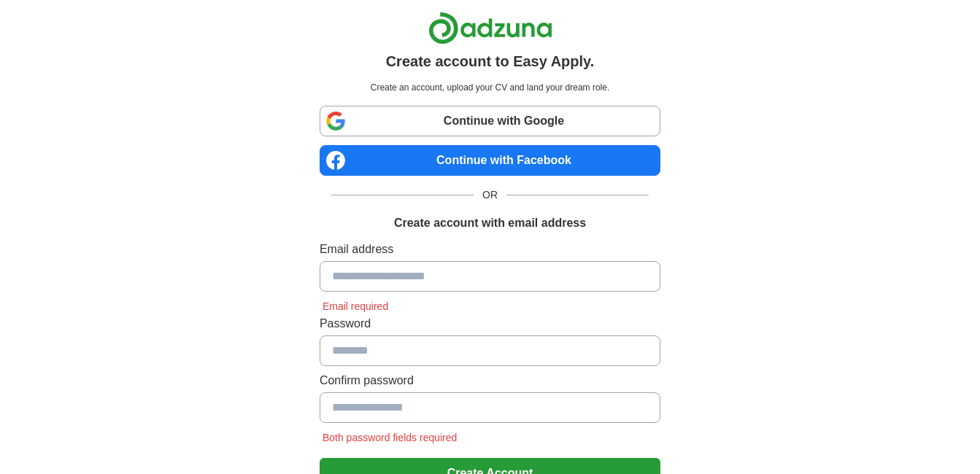 This screenshot has width=980, height=474. What do you see at coordinates (489, 224) in the screenshot?
I see `h1: Create account with email address` at bounding box center [489, 224].